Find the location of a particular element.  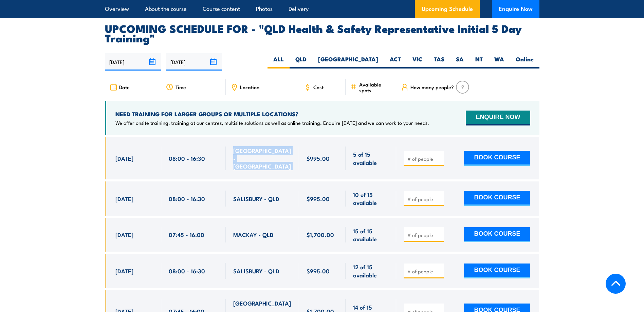

button: ENQUIRE NOW is located at coordinates (498, 118).